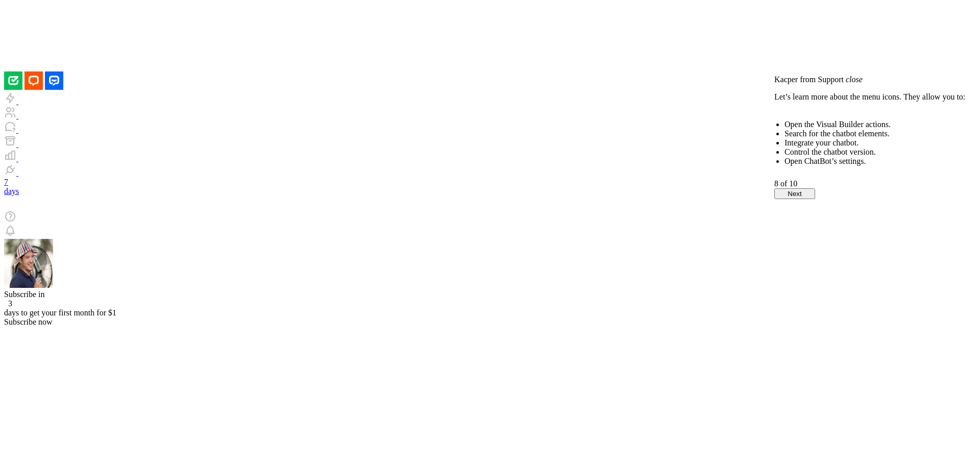 This screenshot has height=465, width=980. I want to click on div: 8 of 10, so click(870, 184).